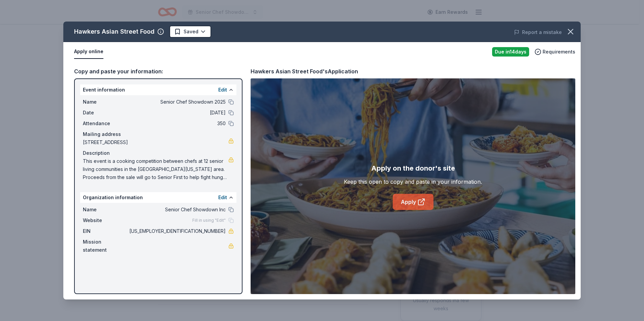  Describe the element at coordinates (158, 90) in the screenshot. I see `div: Event information` at that location.